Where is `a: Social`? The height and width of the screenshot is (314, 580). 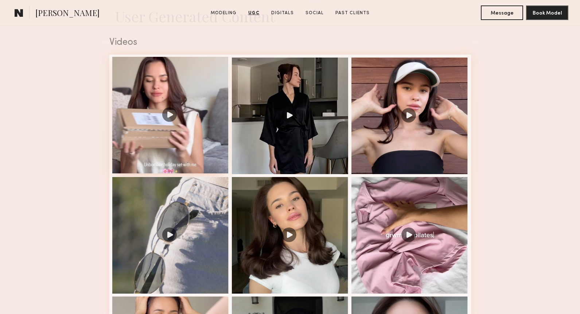 a: Social is located at coordinates (315, 13).